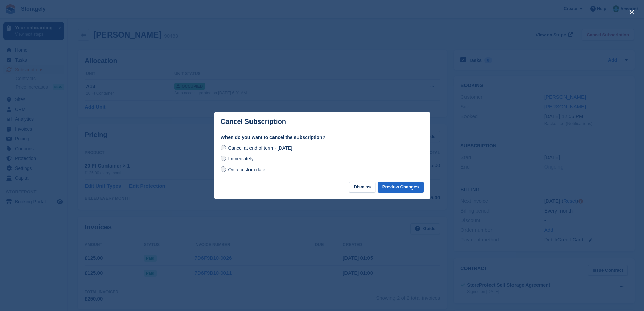  Describe the element at coordinates (223, 169) in the screenshot. I see `input: On a custom date` at that location.